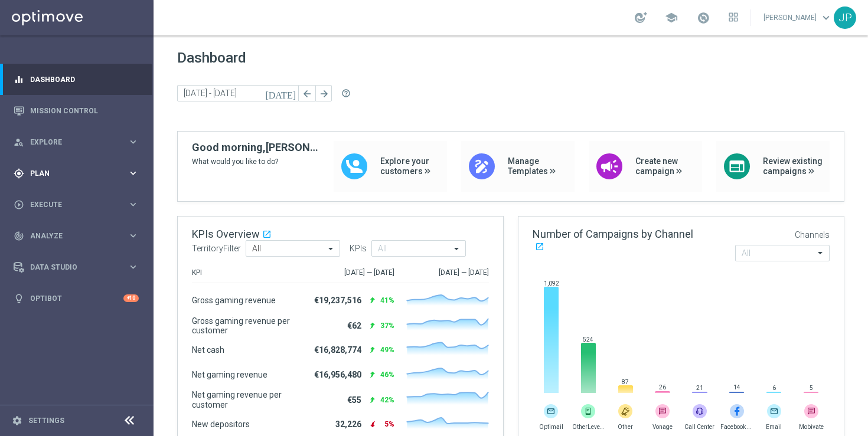  What do you see at coordinates (76, 142) in the screenshot?
I see `div: person_search Explore keyboard_arrow_right` at bounding box center [76, 142].